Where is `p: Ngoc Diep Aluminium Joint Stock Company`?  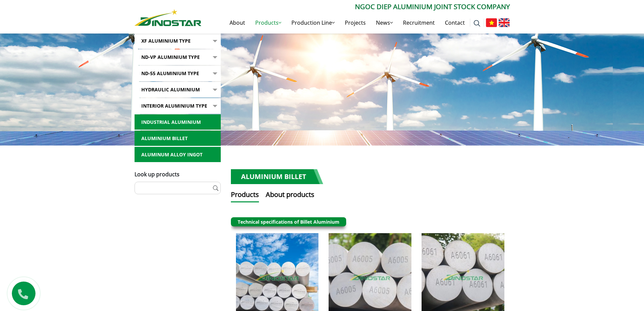 p: Ngoc Diep Aluminium Joint Stock Company is located at coordinates (355, 7).